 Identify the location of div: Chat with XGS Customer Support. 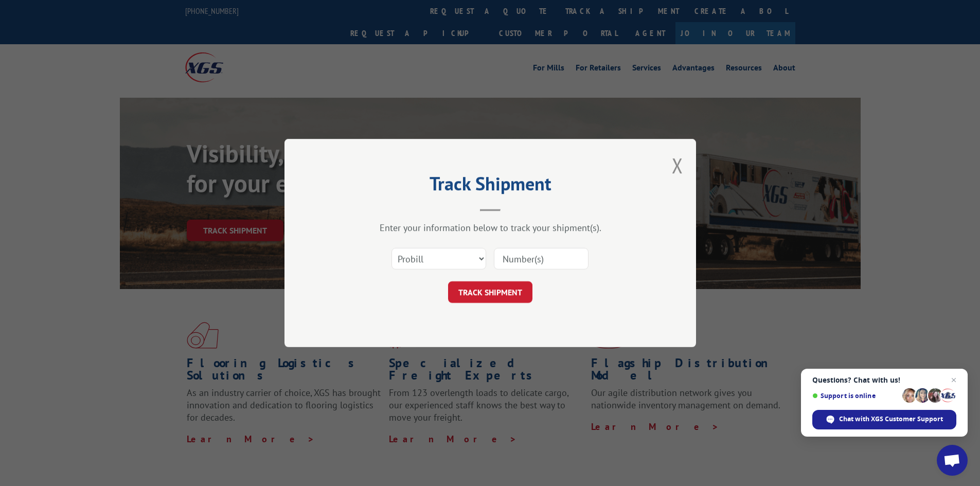
(884, 420).